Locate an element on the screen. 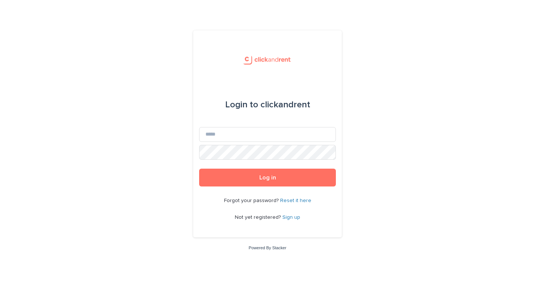 This screenshot has width=535, height=289. a: Powered By Stacker is located at coordinates (267, 248).